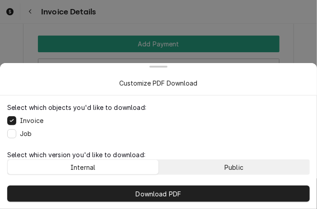  What do you see at coordinates (158, 155) in the screenshot?
I see `p: Select which version you'd like to download:` at bounding box center [158, 155].